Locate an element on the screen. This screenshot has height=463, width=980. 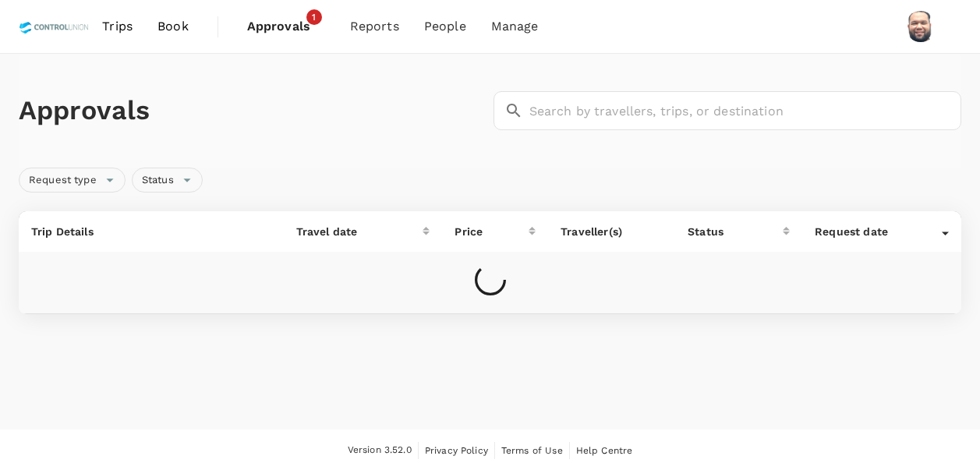
a: Terms of Use is located at coordinates (531, 450).